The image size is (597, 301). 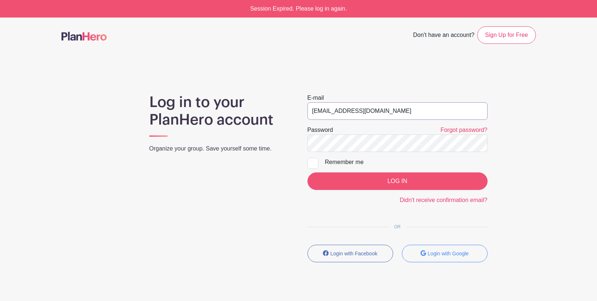 What do you see at coordinates (464, 130) in the screenshot?
I see `a: Forgot password?` at bounding box center [464, 130].